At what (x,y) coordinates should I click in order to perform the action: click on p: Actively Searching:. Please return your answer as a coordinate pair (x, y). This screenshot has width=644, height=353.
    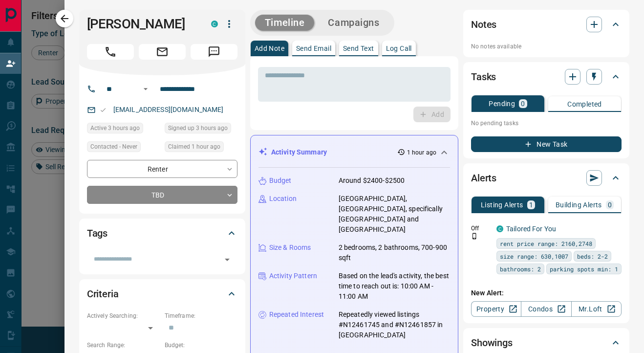
    Looking at the image, I should click on (123, 316).